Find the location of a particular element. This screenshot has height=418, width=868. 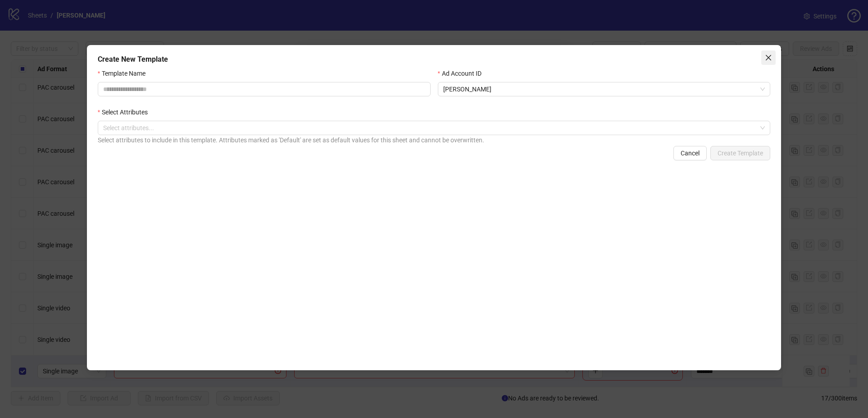

div: Create New Template is located at coordinates (434, 59).